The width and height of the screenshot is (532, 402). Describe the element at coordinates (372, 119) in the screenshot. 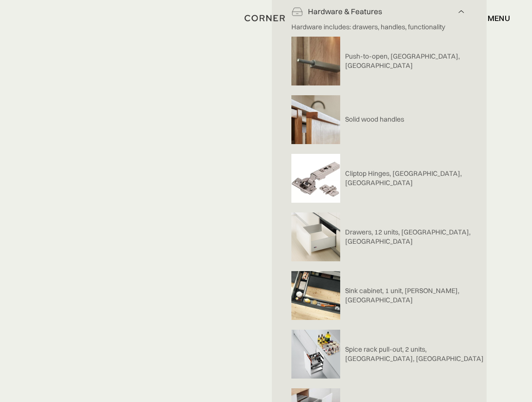

I see `a: Solid wood handles` at that location.